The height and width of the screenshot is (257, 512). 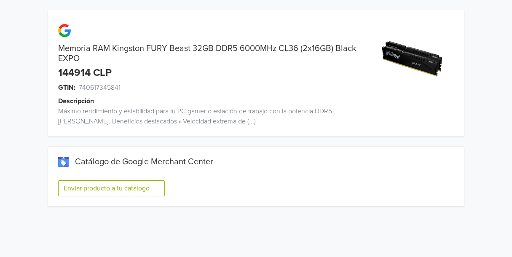 I want to click on div: Descripción, so click(x=214, y=101).